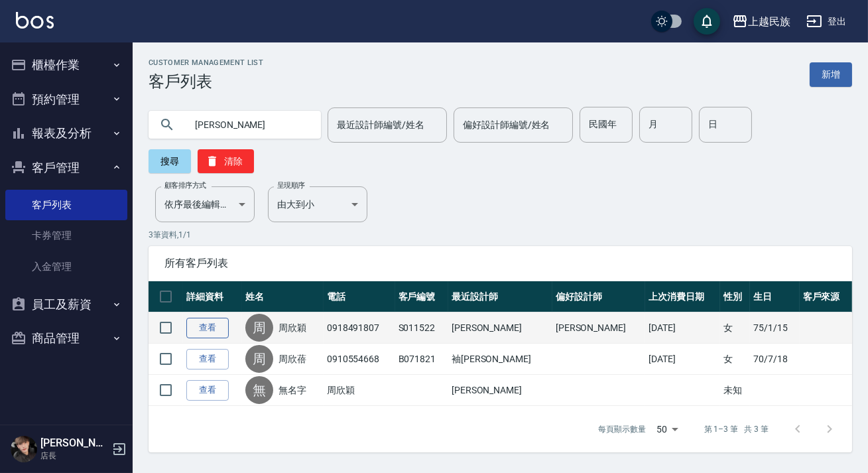  What do you see at coordinates (317, 205) in the screenshot?
I see `div: 由大到小` at bounding box center [317, 205].